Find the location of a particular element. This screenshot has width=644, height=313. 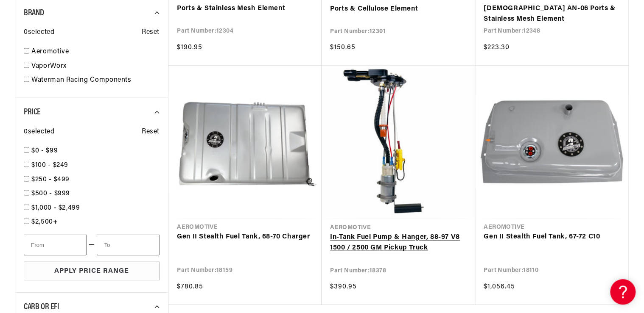

a: Gen II Stealth Fuel Tank, 68-70 Charger is located at coordinates (245, 237).